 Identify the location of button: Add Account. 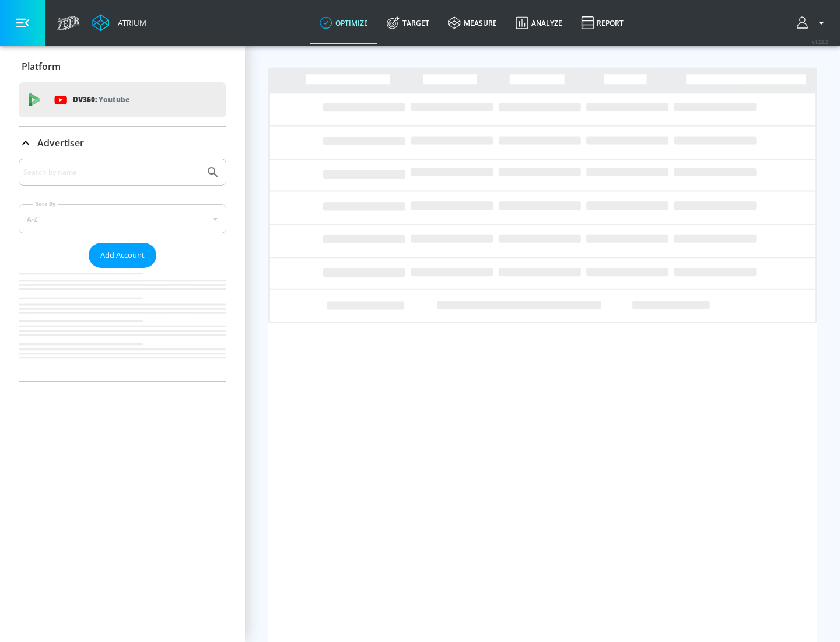
(123, 256).